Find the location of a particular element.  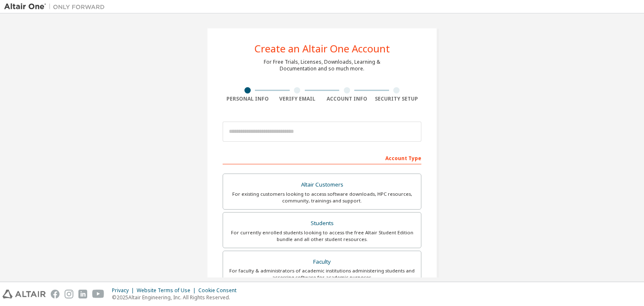

div: For faculty & administrators of academic institutions administering students and accessing softwa... is located at coordinates (322, 274).